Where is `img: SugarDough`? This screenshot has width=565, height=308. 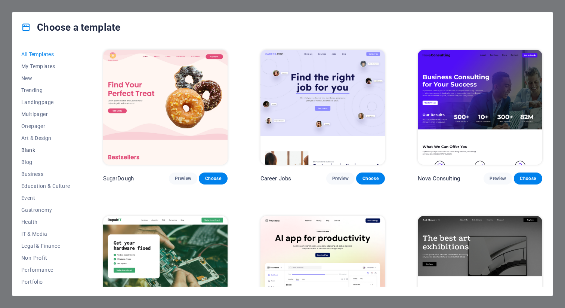 img: SugarDough is located at coordinates (165, 107).